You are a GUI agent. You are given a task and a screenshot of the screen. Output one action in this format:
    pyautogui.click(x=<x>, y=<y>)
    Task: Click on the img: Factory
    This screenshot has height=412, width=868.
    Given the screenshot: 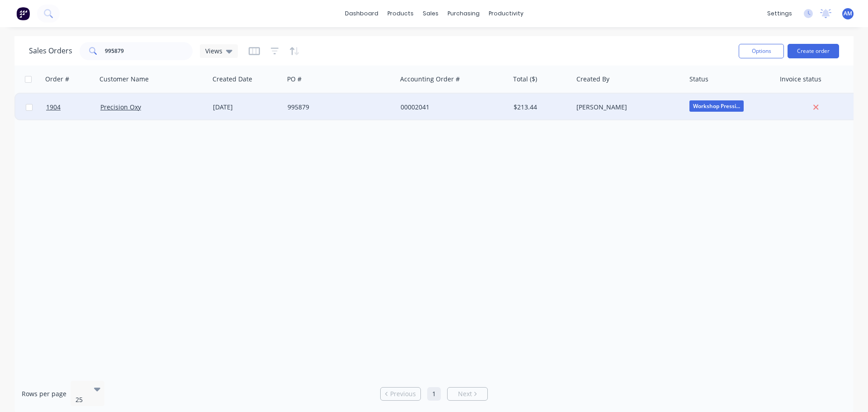 What is the action you would take?
    pyautogui.click(x=23, y=14)
    